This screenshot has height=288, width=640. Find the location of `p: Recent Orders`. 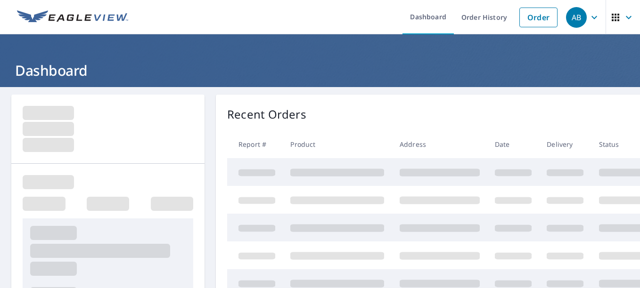

p: Recent Orders is located at coordinates (267, 115).